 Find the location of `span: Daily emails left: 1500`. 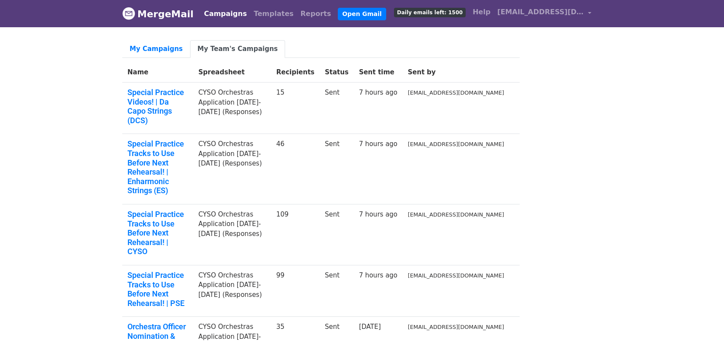

span: Daily emails left: 1500 is located at coordinates (430, 13).